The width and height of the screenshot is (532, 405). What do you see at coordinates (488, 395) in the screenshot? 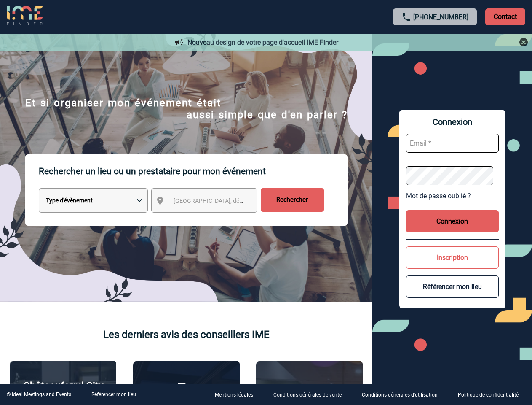
I see `p: Politique de confidentialité` at bounding box center [488, 395].